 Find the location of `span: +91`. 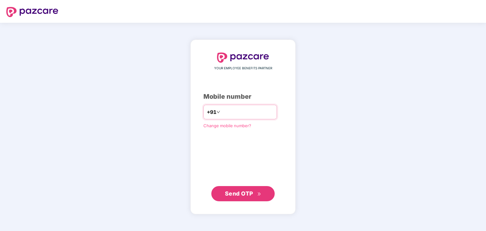

span: +91 is located at coordinates (212, 112).